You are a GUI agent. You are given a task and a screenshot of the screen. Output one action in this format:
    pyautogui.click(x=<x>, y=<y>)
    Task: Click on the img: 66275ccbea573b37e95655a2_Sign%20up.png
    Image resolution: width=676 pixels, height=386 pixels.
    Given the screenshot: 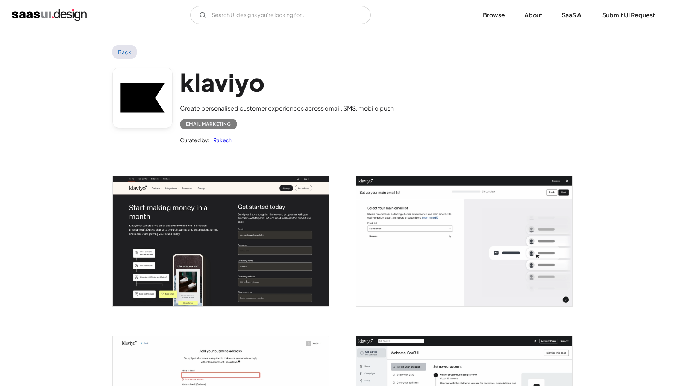 What is the action you would take?
    pyautogui.click(x=221, y=241)
    